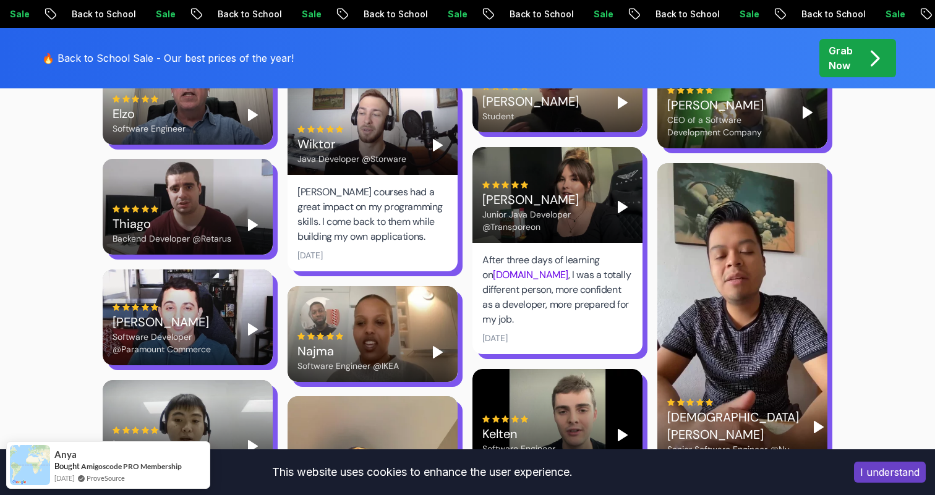 The height and width of the screenshot is (495, 935). Describe the element at coordinates (166, 445) in the screenshot. I see `div: Loc` at that location.